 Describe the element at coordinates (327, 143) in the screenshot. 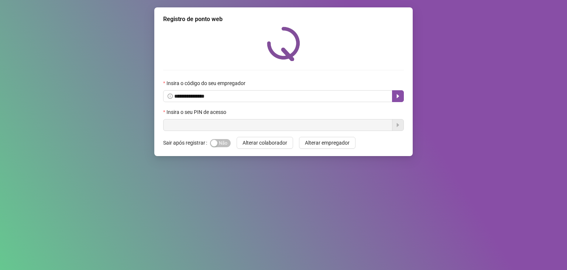

I see `span: Alterar empregador` at that location.